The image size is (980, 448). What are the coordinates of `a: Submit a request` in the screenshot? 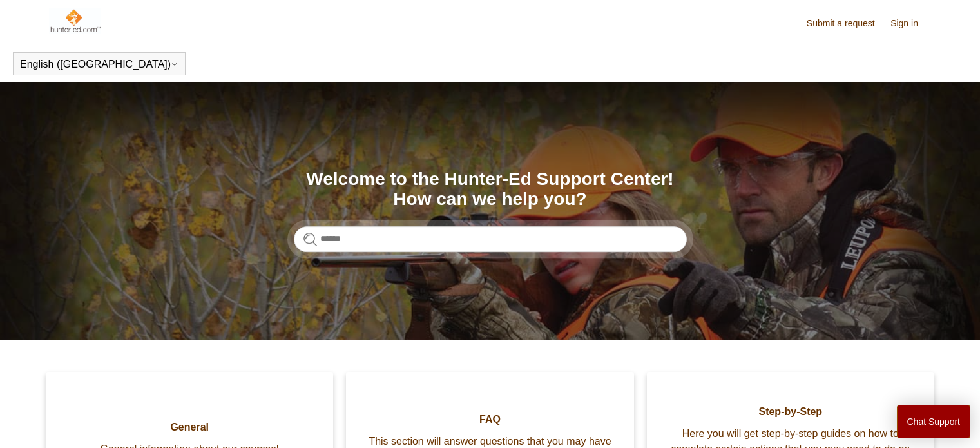 It's located at (847, 23).